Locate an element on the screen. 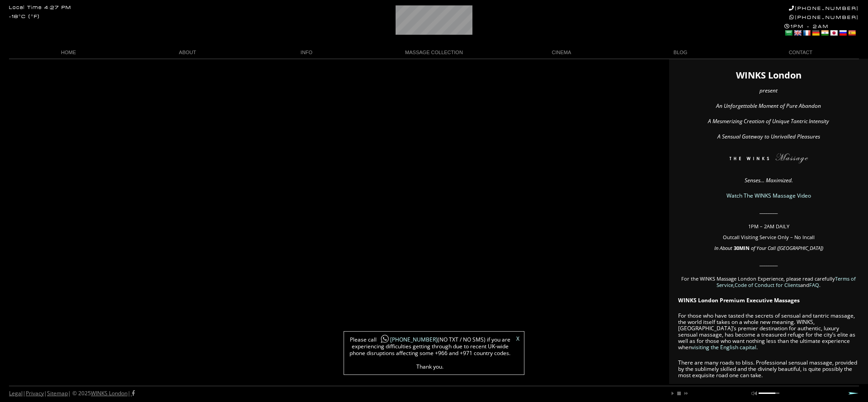 This screenshot has height=402, width=868. a: Hindi is located at coordinates (825, 33).